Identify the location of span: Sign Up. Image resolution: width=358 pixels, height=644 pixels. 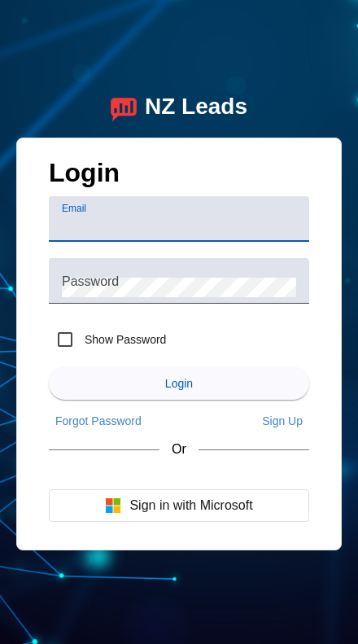
(283, 421).